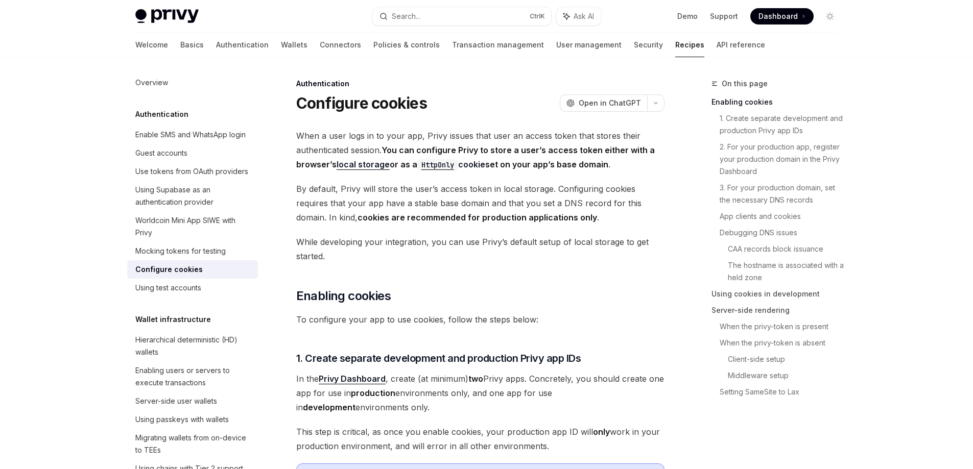 Image resolution: width=973 pixels, height=469 pixels. What do you see at coordinates (787, 360) in the screenshot?
I see `a: Client-side setup` at bounding box center [787, 360].